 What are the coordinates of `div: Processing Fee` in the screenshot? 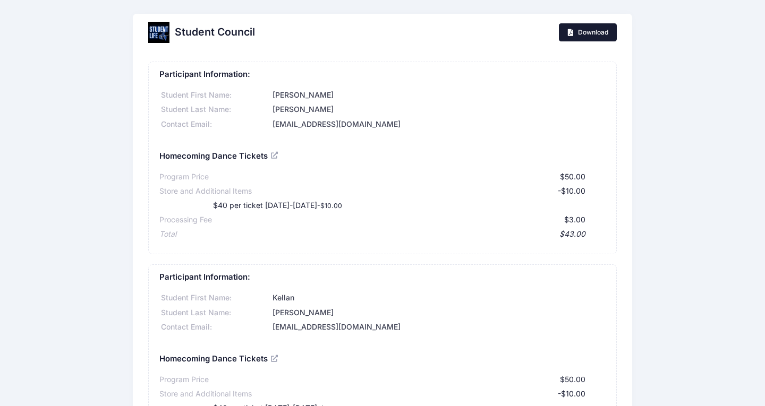 It's located at (185, 220).